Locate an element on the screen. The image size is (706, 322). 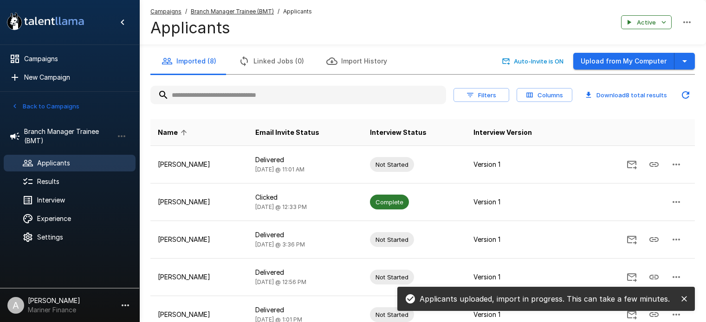
u: Branch Manager Trainee (BMT) is located at coordinates (232, 11).